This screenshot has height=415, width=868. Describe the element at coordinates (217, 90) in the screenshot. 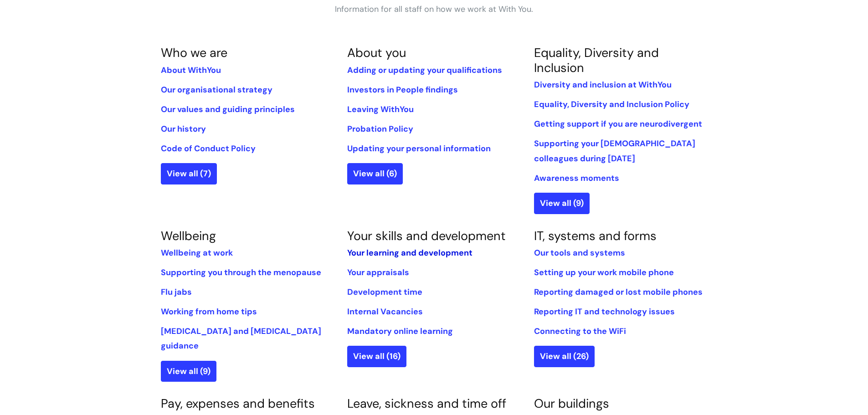

I see `a: Our organisational strategy` at that location.